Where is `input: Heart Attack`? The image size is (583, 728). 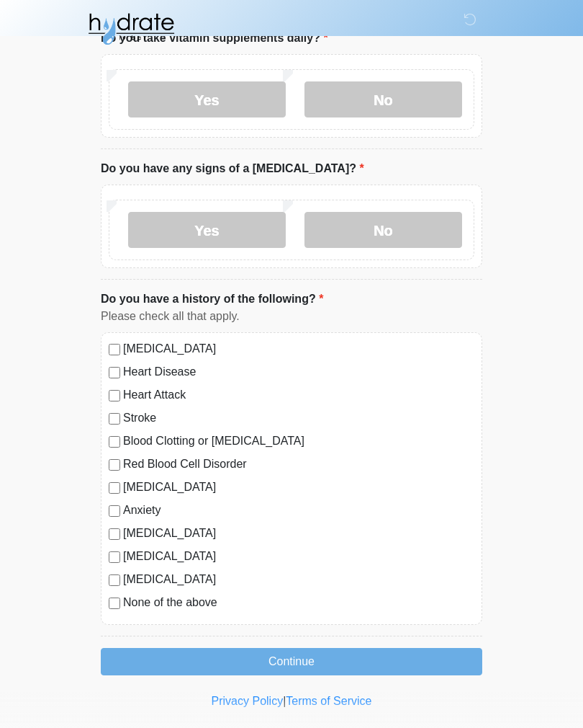 input: Heart Attack is located at coordinates (114, 396).